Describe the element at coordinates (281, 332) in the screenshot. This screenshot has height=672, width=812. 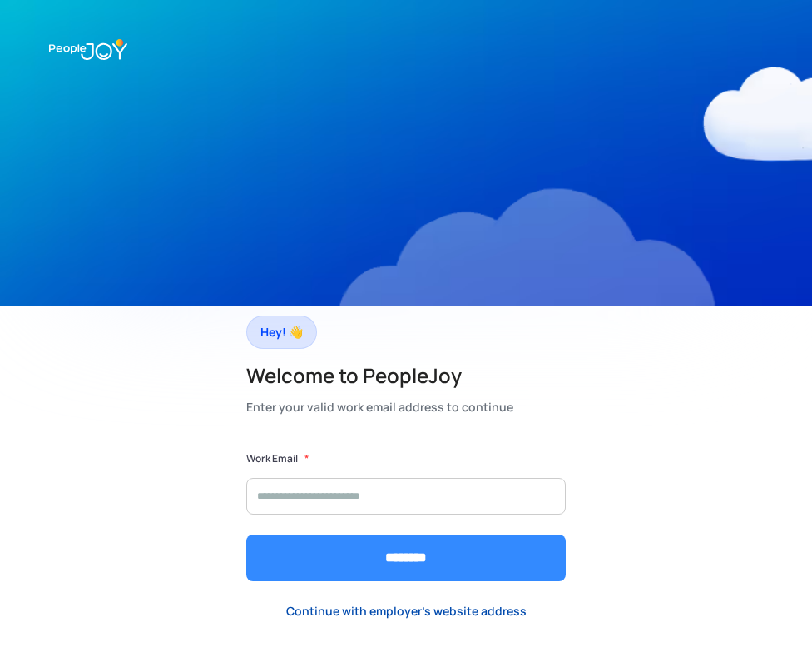
I see `div: Hey! 👋` at that location.